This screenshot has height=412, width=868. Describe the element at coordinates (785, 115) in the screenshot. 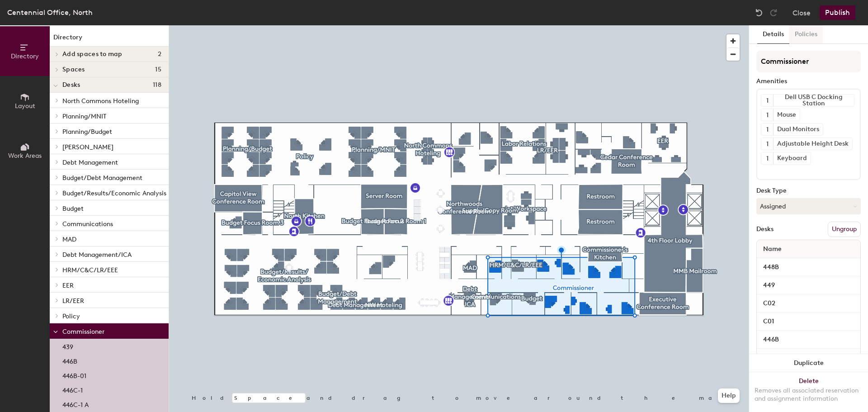

I see `div: Mouse` at that location.